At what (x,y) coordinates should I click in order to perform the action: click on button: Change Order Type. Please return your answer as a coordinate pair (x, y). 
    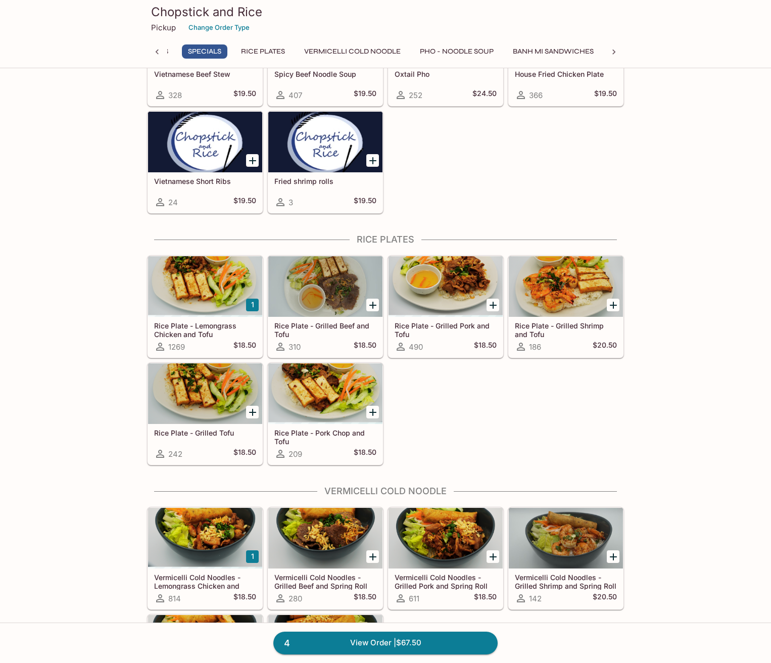
    Looking at the image, I should click on (219, 27).